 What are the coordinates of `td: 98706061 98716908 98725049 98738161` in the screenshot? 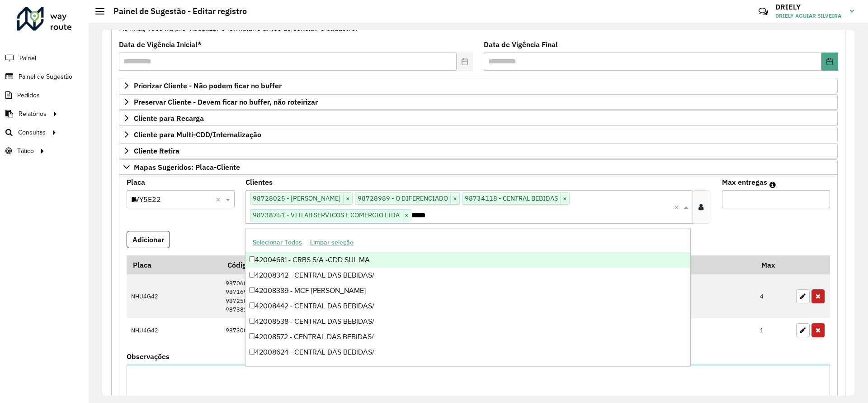 It's located at (337, 296).